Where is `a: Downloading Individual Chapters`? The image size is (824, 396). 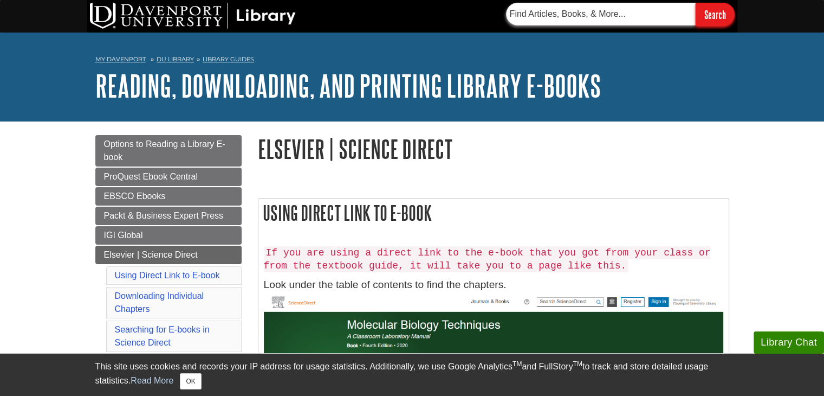 a: Downloading Individual Chapters is located at coordinates (159, 302).